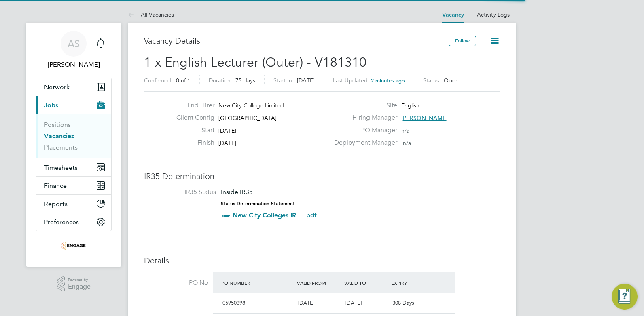  What do you see at coordinates (151, 14) in the screenshot?
I see `a: All Vacancies` at bounding box center [151, 14].